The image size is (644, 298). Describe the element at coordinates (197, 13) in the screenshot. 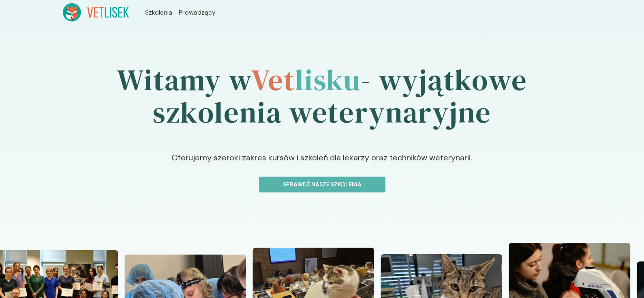

I see `a: Prowadzący` at that location.